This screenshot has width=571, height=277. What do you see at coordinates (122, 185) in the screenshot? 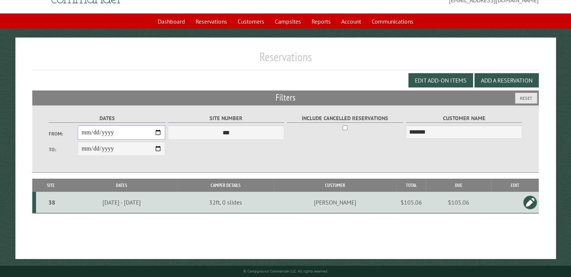
I see `th: Dates` at bounding box center [122, 185].